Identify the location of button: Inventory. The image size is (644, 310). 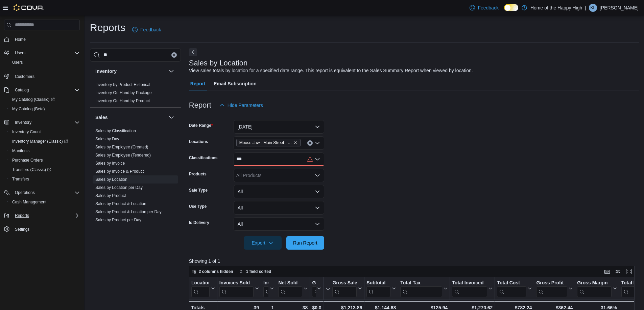
(171, 71).